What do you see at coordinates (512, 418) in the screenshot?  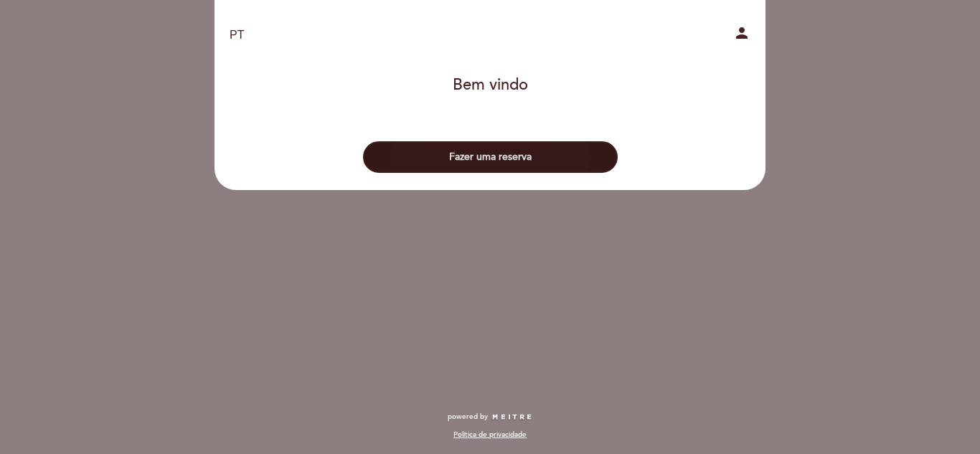 I see `img: MEITRE` at bounding box center [512, 418].